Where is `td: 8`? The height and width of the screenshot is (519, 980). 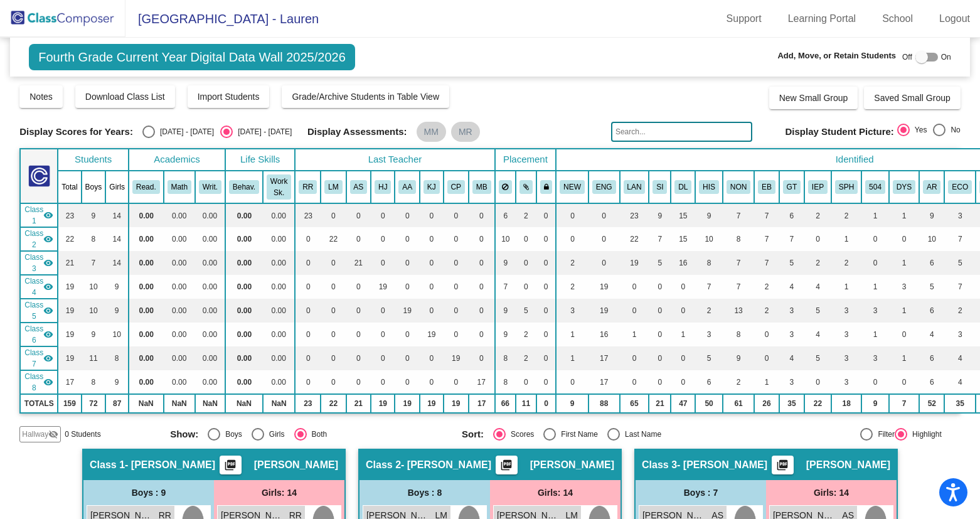 td: 8 is located at coordinates (738, 239).